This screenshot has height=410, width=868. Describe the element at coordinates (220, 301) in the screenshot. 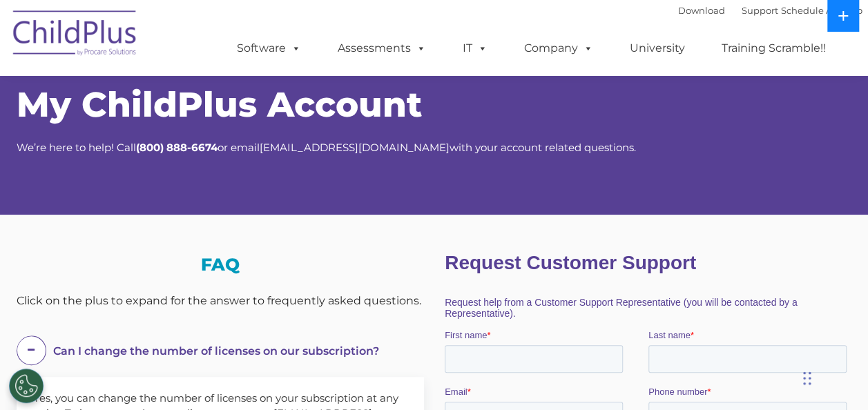

I see `div: Click on the plus to expand for the answer to frequently asked questions.` at that location.